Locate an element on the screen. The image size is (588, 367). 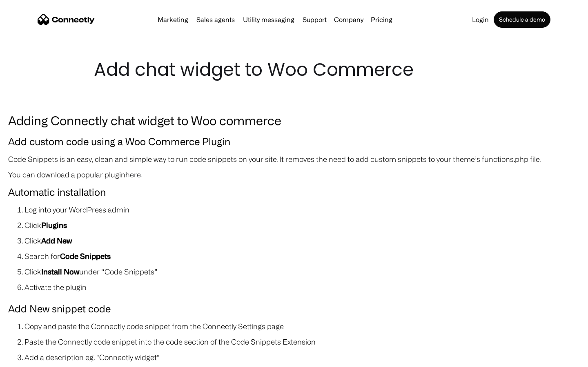
h4: Automatic installation is located at coordinates (294, 192).